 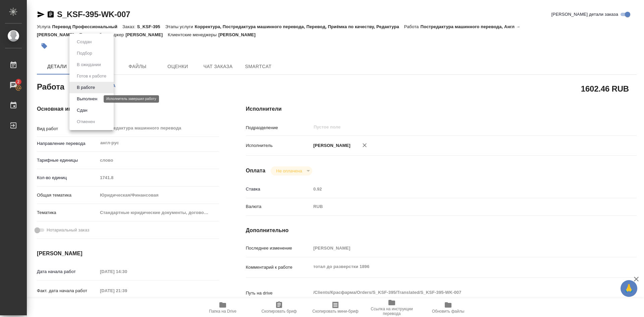 I want to click on button: В ожидании, so click(x=89, y=65).